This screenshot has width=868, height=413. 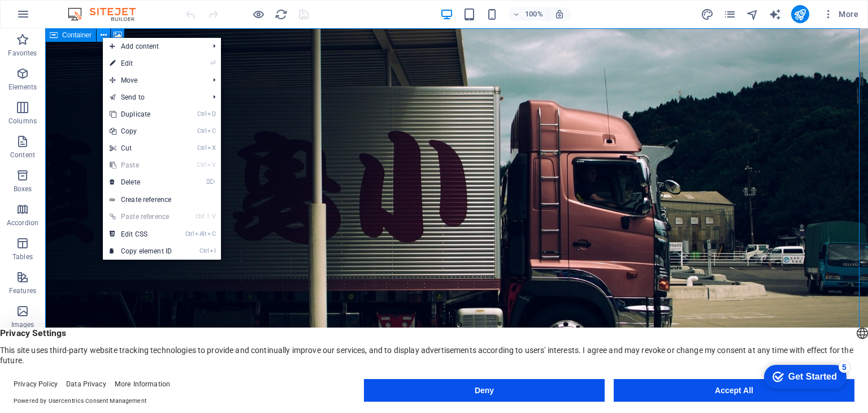 I want to click on i: Reload page, so click(x=281, y=14).